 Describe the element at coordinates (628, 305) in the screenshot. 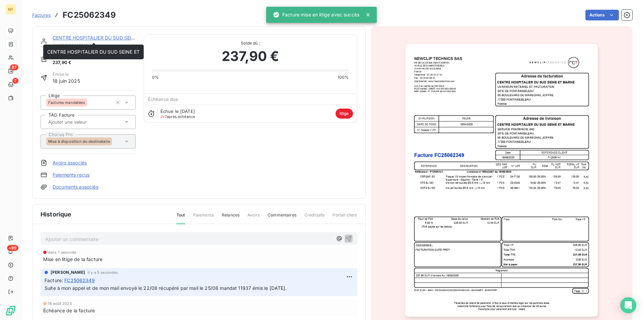

I see `div: Open Intercom Messenger` at that location.